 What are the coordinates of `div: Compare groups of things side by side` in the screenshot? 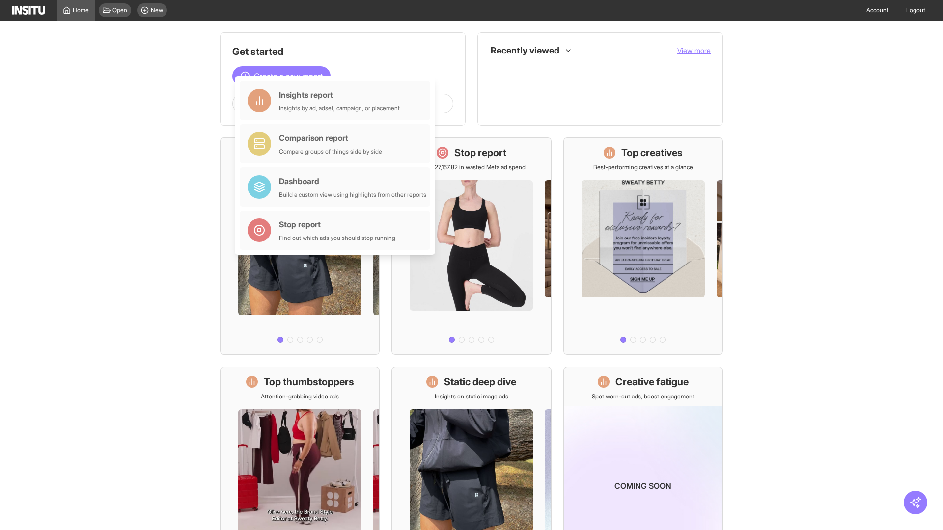 It's located at (331, 152).